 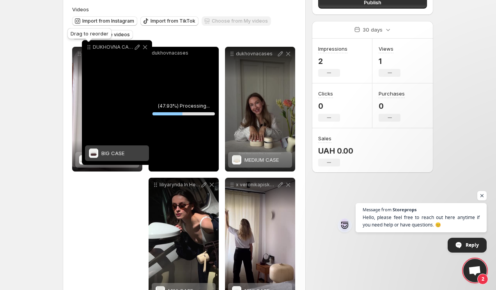 I want to click on h3: Sales, so click(x=325, y=138).